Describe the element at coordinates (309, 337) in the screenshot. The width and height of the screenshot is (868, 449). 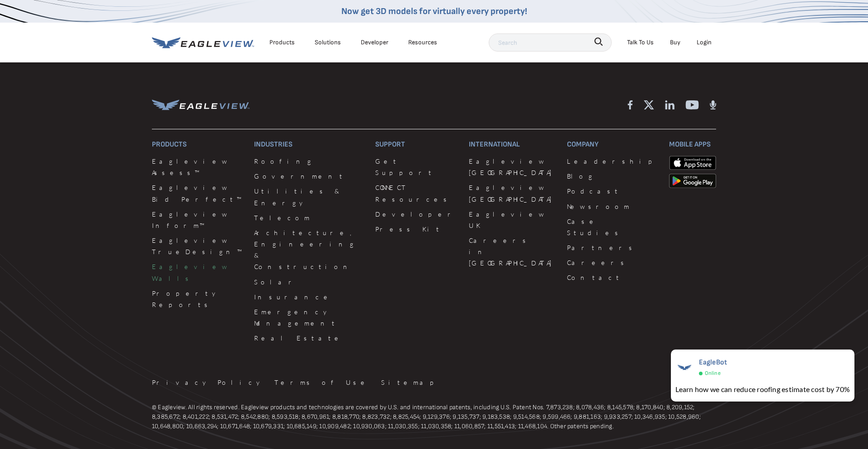
I see `a: Real Estate` at that location.